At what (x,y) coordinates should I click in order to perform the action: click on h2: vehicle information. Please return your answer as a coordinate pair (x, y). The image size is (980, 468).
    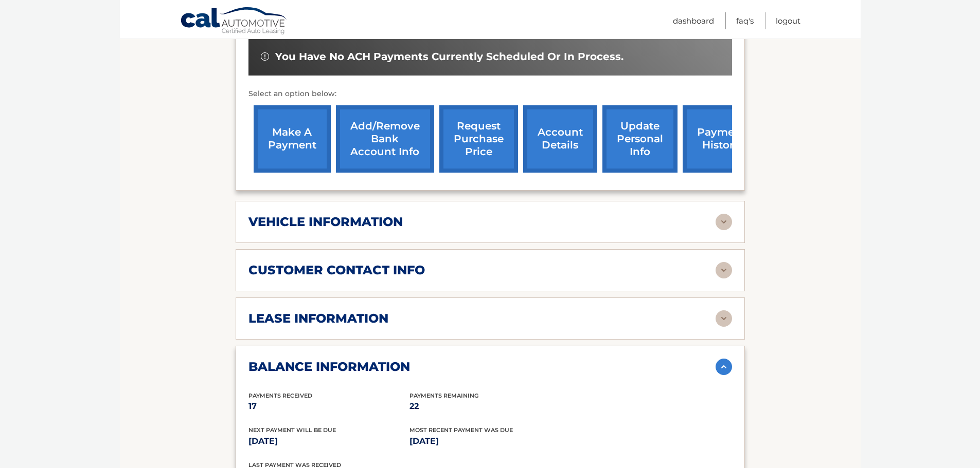
    Looking at the image, I should click on (325, 222).